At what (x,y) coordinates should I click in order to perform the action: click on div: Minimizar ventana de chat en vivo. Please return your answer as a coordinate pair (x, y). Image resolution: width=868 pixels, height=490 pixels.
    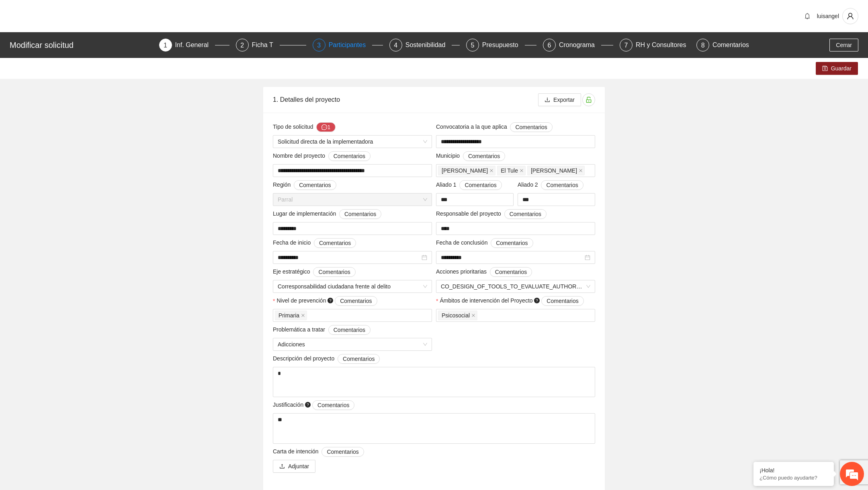
    Looking at the image, I should click on (141, 14).